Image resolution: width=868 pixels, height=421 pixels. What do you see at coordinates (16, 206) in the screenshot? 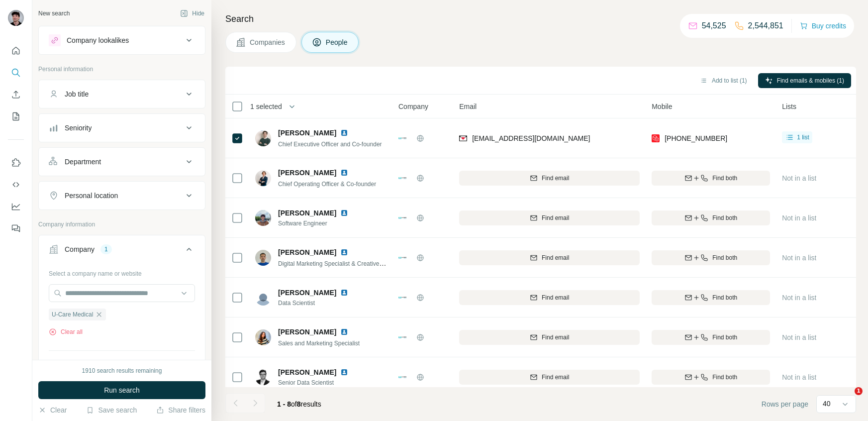
I see `button: Dashboard` at bounding box center [16, 206].